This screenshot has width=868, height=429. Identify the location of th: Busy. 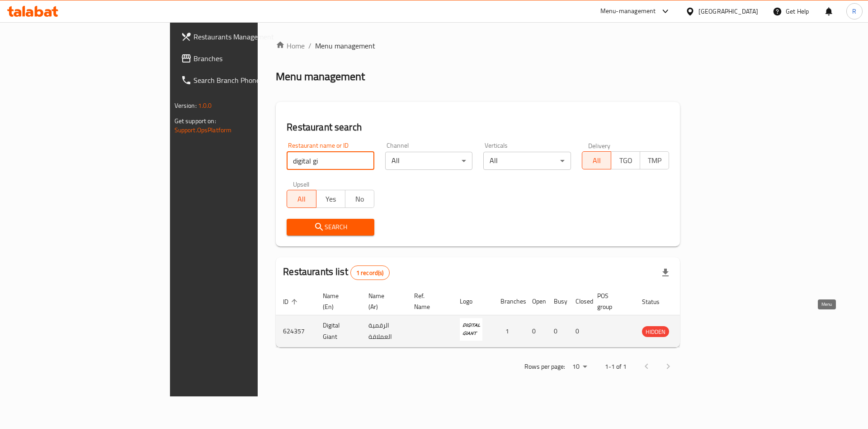
(558, 301).